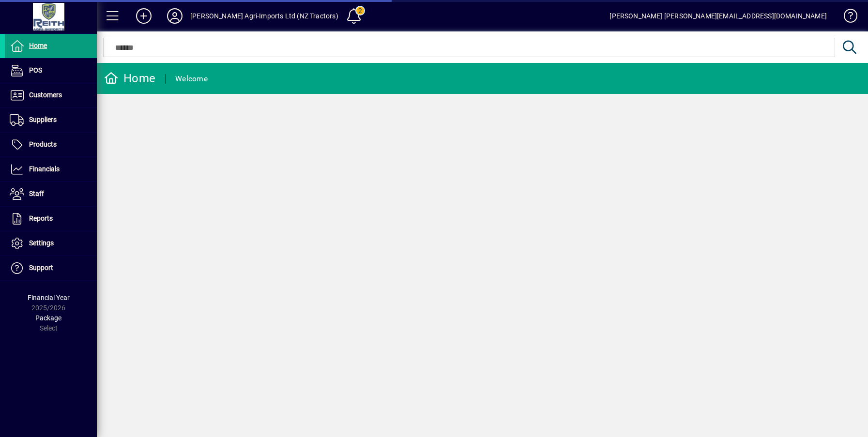 The width and height of the screenshot is (868, 437). Describe the element at coordinates (51, 71) in the screenshot. I see `a: POS` at that location.